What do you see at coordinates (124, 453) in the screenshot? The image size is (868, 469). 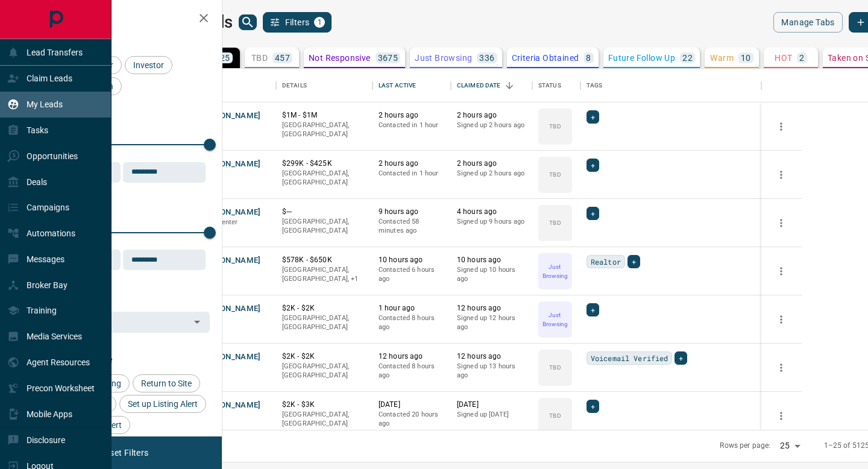 I see `button: Reset Filters` at bounding box center [124, 453].